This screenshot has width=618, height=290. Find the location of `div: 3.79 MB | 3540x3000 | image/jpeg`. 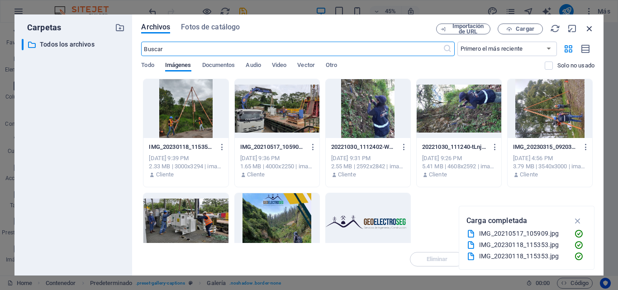

div: 3.79 MB | 3540x3000 | image/jpeg is located at coordinates (549, 166).